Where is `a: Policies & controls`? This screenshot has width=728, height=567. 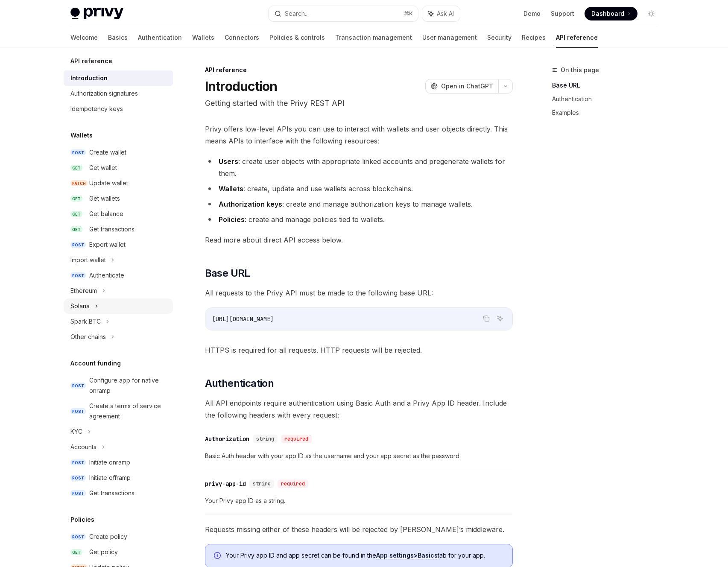 a: Policies & controls is located at coordinates (297, 37).